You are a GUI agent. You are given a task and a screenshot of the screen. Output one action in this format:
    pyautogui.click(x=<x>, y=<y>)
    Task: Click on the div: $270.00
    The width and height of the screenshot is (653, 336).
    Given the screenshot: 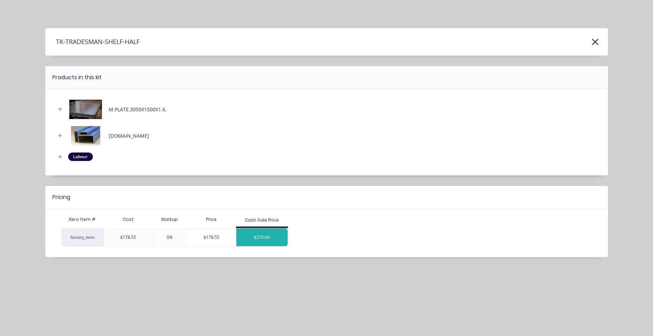 What is the action you would take?
    pyautogui.click(x=262, y=237)
    